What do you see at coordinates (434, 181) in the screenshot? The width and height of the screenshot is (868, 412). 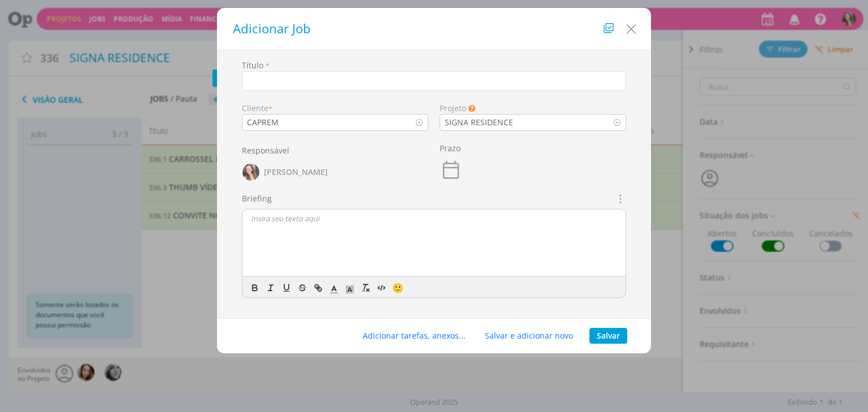 I see `div: dialog` at bounding box center [434, 181].